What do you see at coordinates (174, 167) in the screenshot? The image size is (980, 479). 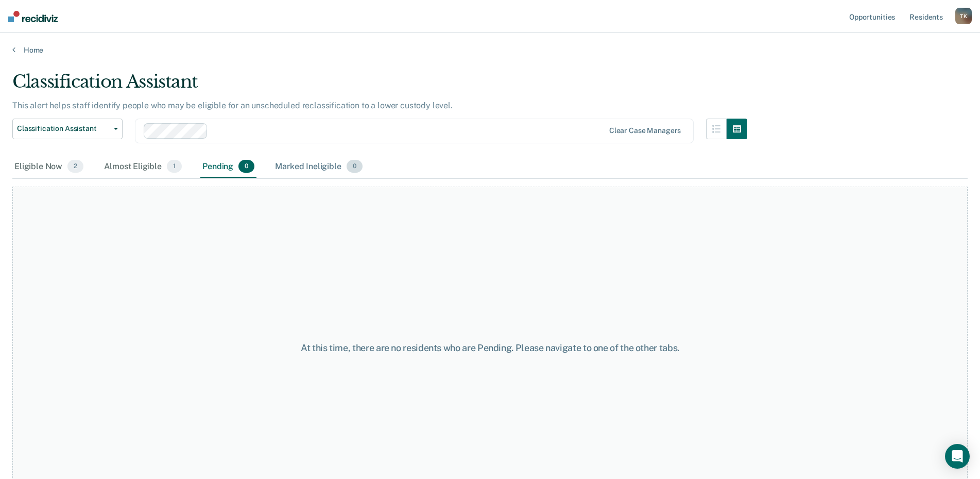 I see `span: 1` at bounding box center [174, 167].